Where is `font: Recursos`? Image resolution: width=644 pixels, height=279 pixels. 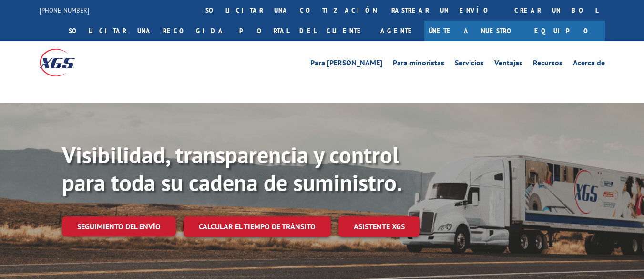 font: Recursos is located at coordinates (548, 62).